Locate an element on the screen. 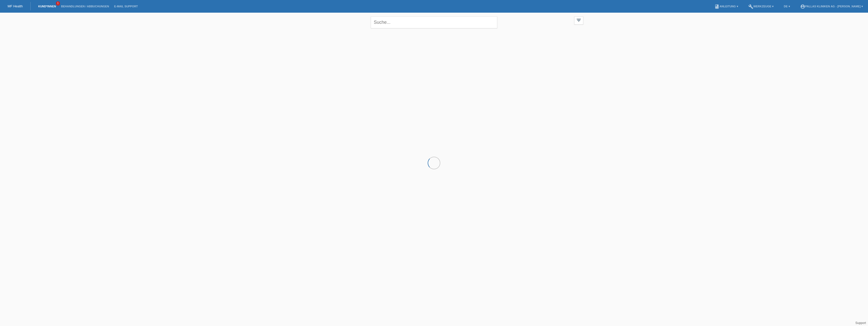 The width and height of the screenshot is (868, 326). a: bookAnleitung ▾ is located at coordinates (726, 6).